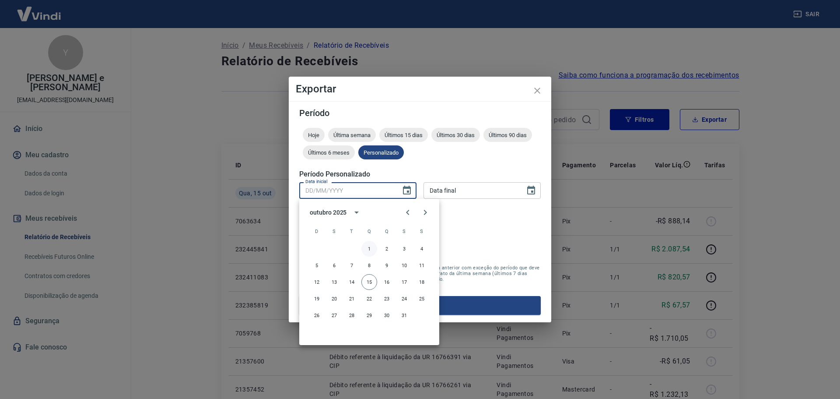 The image size is (840, 399). I want to click on span: quarta-feira, so click(369, 231).